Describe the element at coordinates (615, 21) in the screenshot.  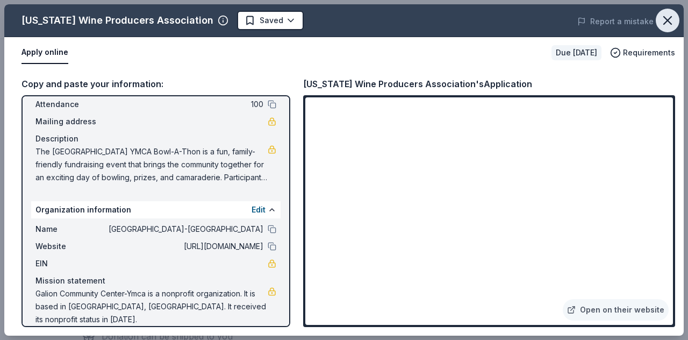
I see `button: Report a mistake` at that location.